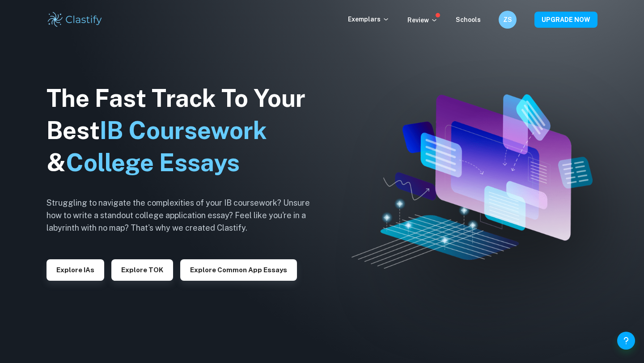 The width and height of the screenshot is (644, 363). I want to click on button: ZS, so click(508, 20).